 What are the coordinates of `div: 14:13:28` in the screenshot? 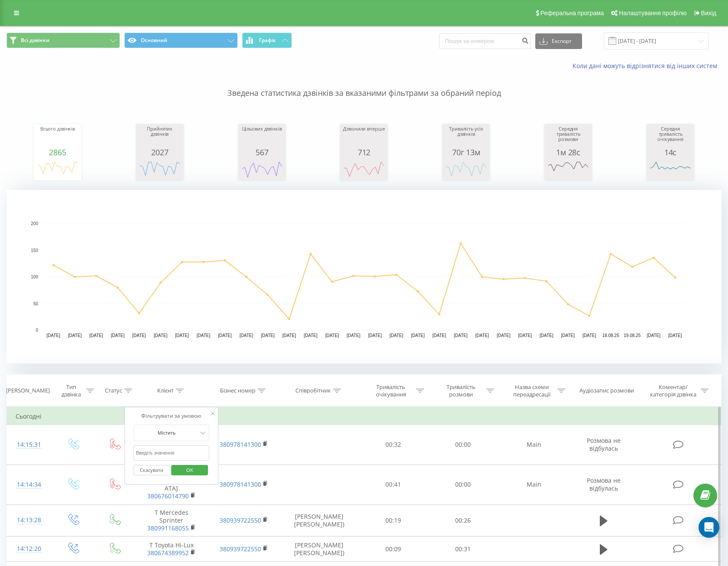 It's located at (29, 520).